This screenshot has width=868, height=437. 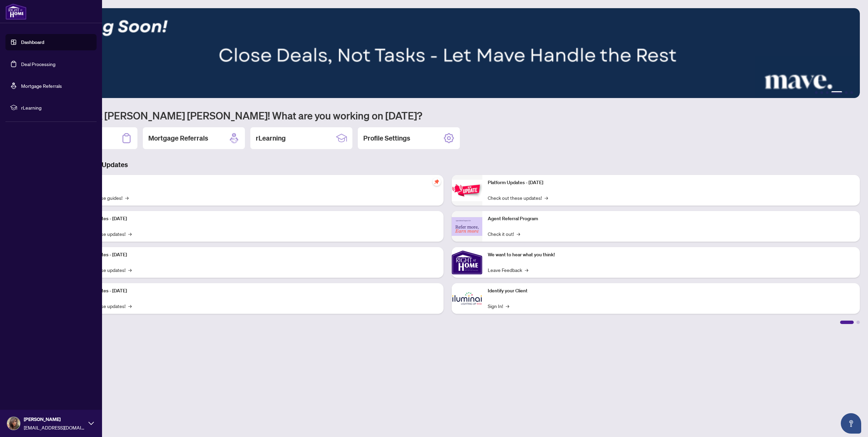 I want to click on a: Mortgage Referrals, so click(x=41, y=85).